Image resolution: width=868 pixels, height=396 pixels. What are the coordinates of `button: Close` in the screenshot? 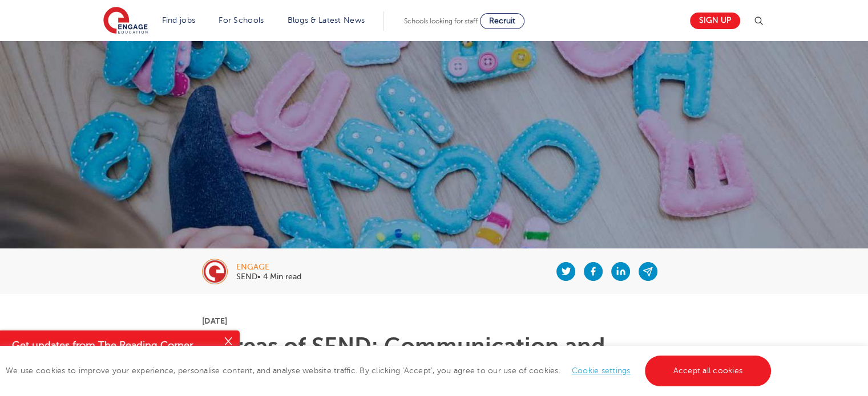 It's located at (228, 342).